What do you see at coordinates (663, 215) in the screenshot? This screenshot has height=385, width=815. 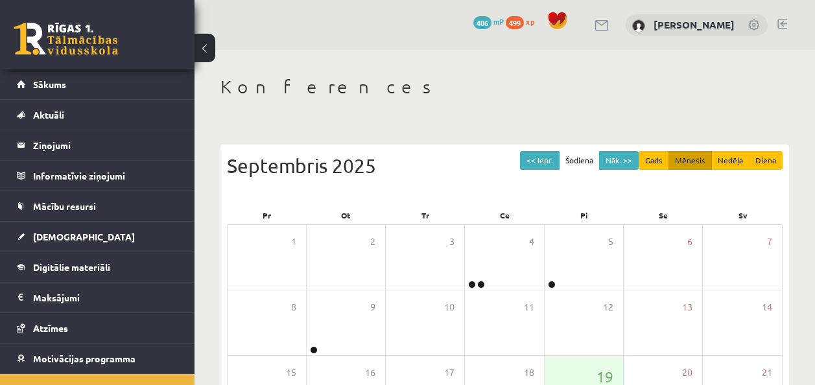 I see `div: Se` at bounding box center [663, 215].